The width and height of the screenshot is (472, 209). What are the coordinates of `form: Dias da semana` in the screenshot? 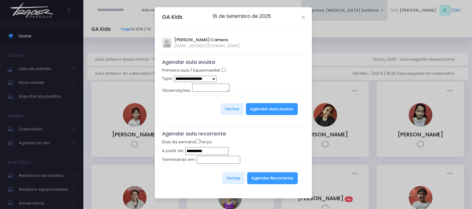 It's located at (233, 165).